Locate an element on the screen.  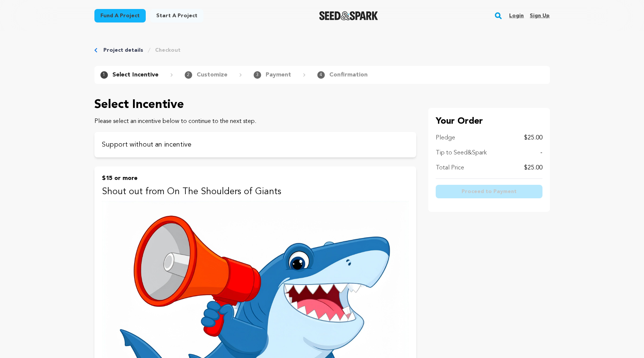
p: Please select an incentive below to continue to the next step. is located at coordinates (255, 122).